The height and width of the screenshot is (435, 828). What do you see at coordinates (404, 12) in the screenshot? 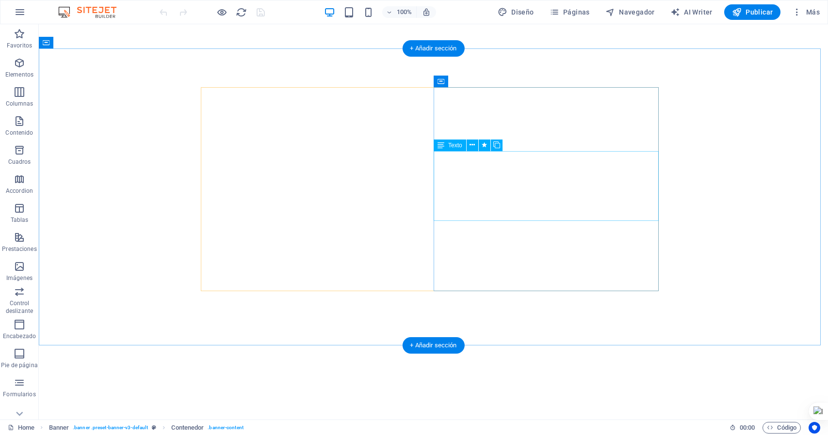
I see `h6: 100%` at bounding box center [404, 12].